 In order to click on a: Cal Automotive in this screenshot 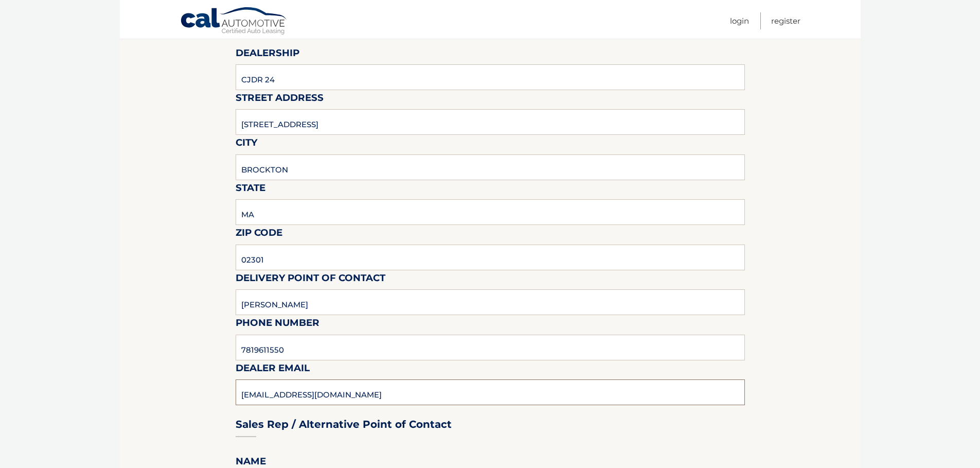, I will do `click(234, 22)`.